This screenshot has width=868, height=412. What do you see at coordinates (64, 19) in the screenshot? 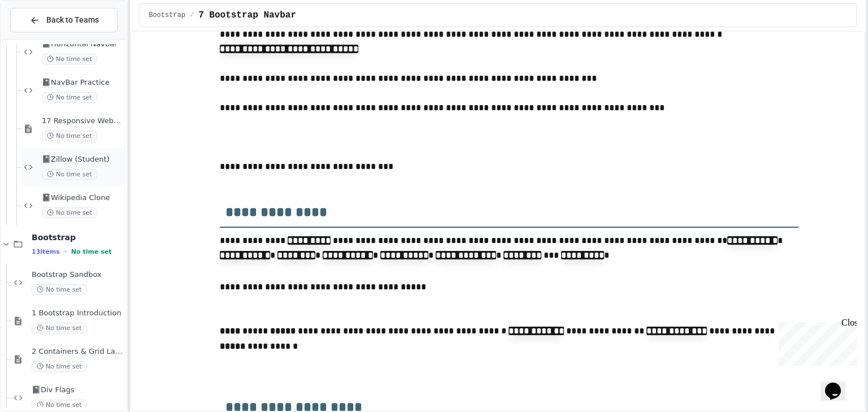
I see `button: Back to Teams` at bounding box center [64, 19].